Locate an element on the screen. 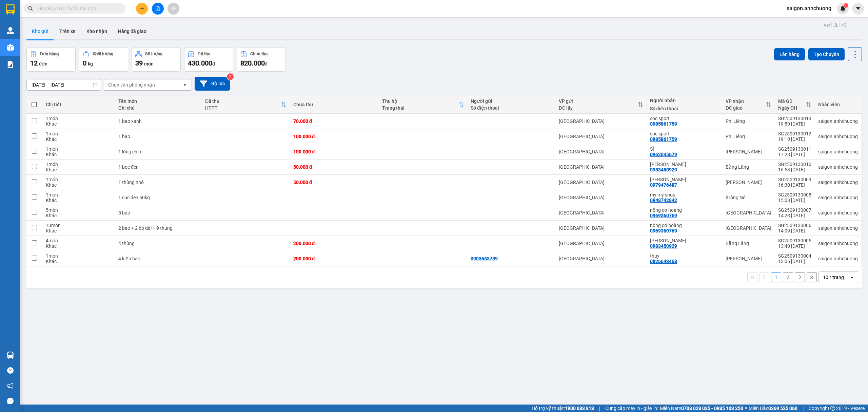 This screenshot has height=412, width=868. div: SG2509130010 is located at coordinates (795, 165).